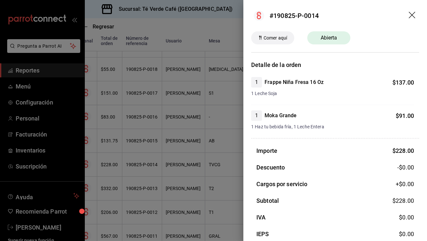 The image size is (427, 241). What do you see at coordinates (294, 16) in the screenshot?
I see `div: #190825-P-0014` at bounding box center [294, 16].